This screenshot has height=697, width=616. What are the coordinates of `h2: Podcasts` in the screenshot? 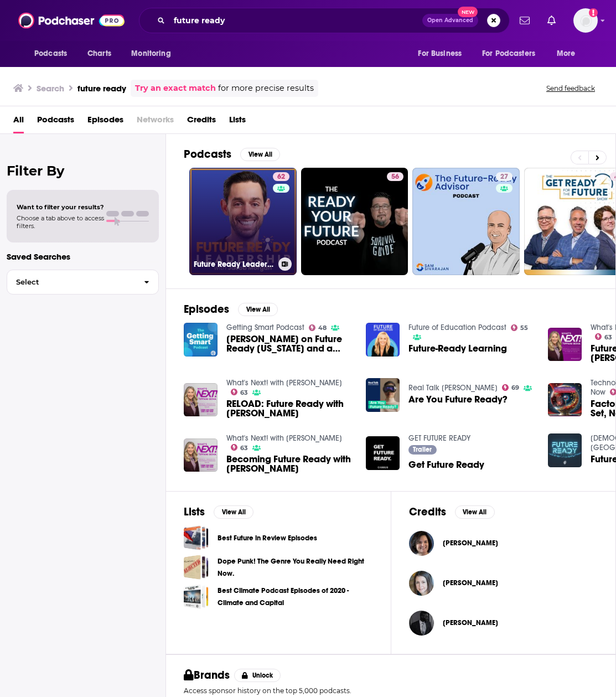 It's located at (208, 154).